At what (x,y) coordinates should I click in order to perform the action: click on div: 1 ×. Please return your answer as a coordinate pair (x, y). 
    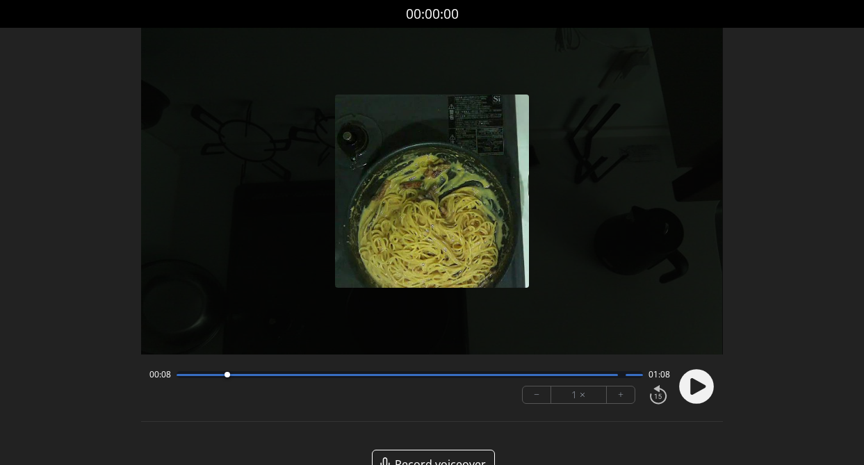
    Looking at the image, I should click on (579, 395).